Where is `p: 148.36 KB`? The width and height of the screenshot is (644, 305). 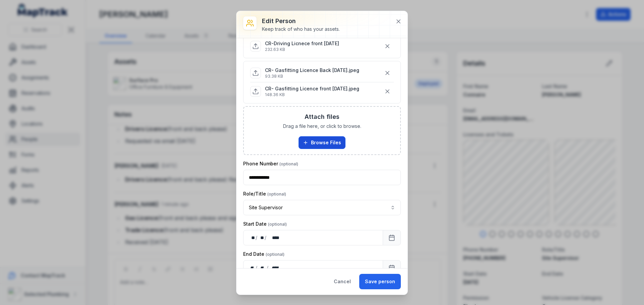 p: 148.36 KB is located at coordinates (312, 95).